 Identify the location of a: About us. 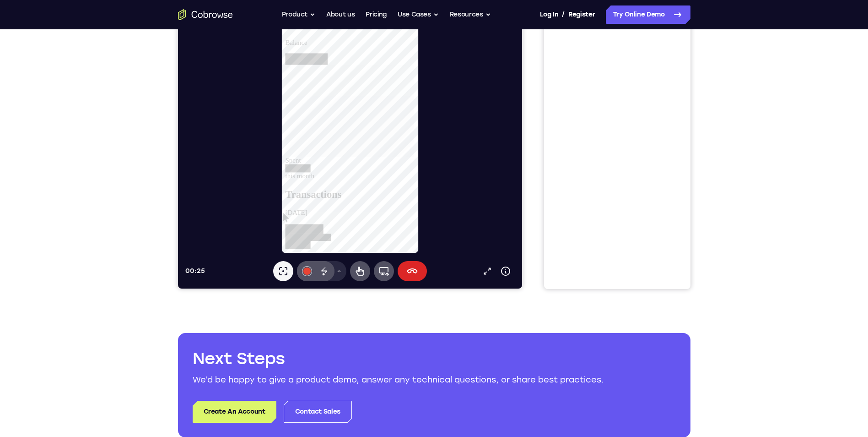
(341, 15).